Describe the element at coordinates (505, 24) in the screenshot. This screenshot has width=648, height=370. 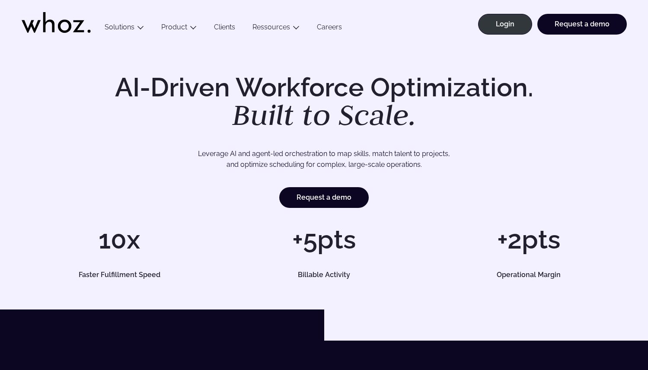
I see `a: Login` at that location.